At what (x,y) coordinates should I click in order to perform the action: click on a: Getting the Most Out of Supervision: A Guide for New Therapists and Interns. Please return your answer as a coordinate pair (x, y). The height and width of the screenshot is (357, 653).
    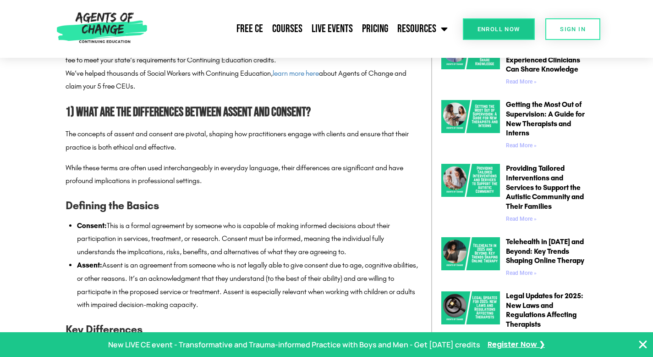
    Looking at the image, I should click on (546, 118).